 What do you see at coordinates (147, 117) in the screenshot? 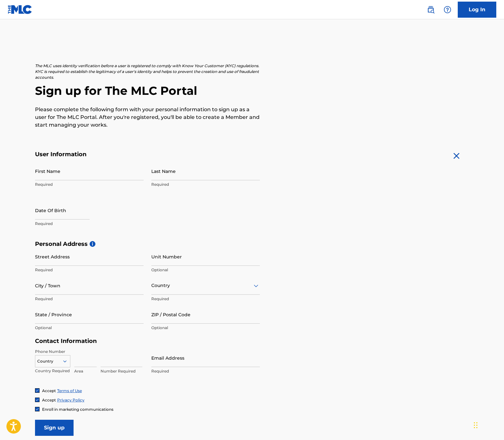
I see `p: Please complete the following form with your personal information to sign up as a user for The ML...` at bounding box center [147, 117].